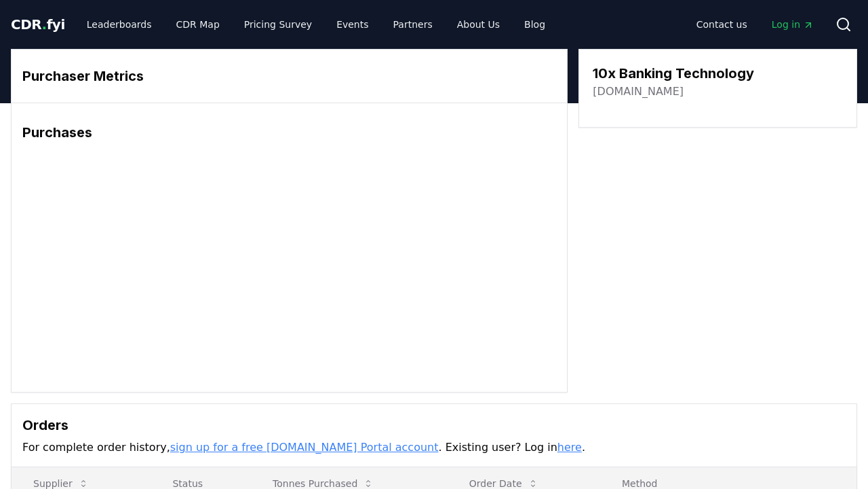  What do you see at coordinates (722, 24) in the screenshot?
I see `a: Contact us` at bounding box center [722, 24].